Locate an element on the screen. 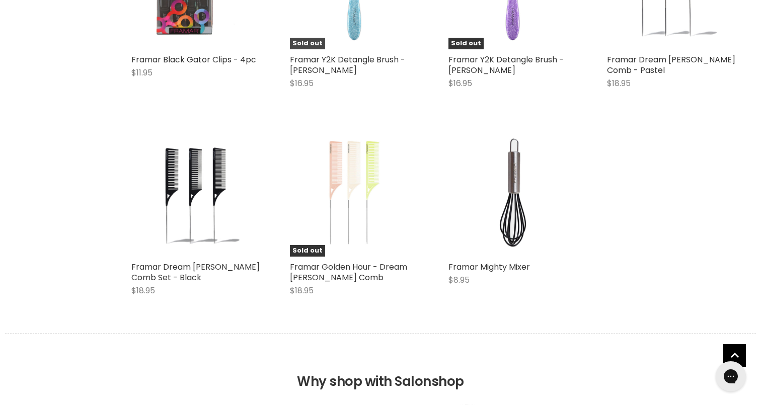 This screenshot has height=405, width=761. span: $11.95 is located at coordinates (142, 72).